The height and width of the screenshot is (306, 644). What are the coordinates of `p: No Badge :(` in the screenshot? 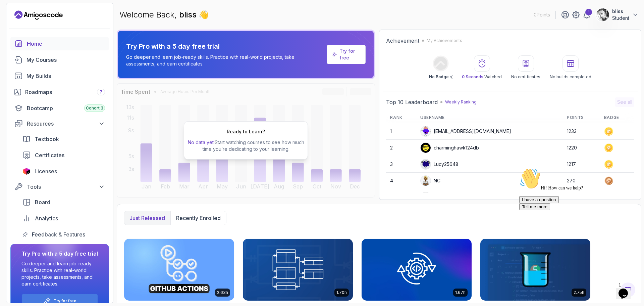 It's located at (441, 77).